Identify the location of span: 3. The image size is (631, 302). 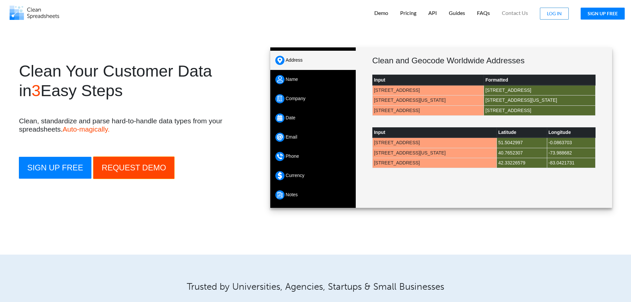
(36, 90).